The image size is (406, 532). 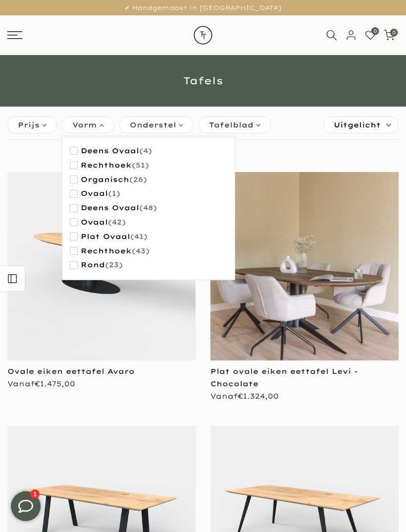 I want to click on span: (48), so click(x=148, y=208).